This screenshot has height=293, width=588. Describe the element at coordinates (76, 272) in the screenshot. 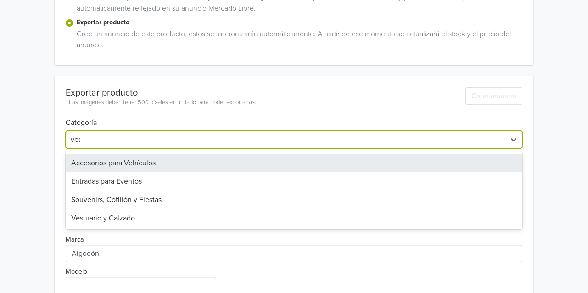

I see `label: Modelo` at that location.